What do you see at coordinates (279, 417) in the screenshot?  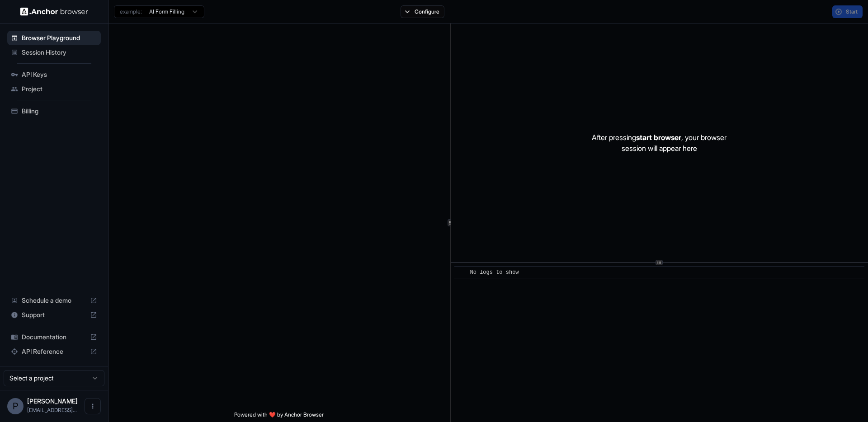 I see `span: Powered with ❤️ by Anchor Browser` at bounding box center [279, 417].